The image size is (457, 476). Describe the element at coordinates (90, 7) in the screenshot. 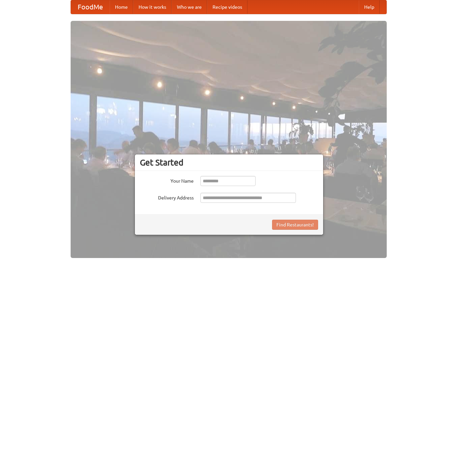

I see `a: FoodMe` at that location.